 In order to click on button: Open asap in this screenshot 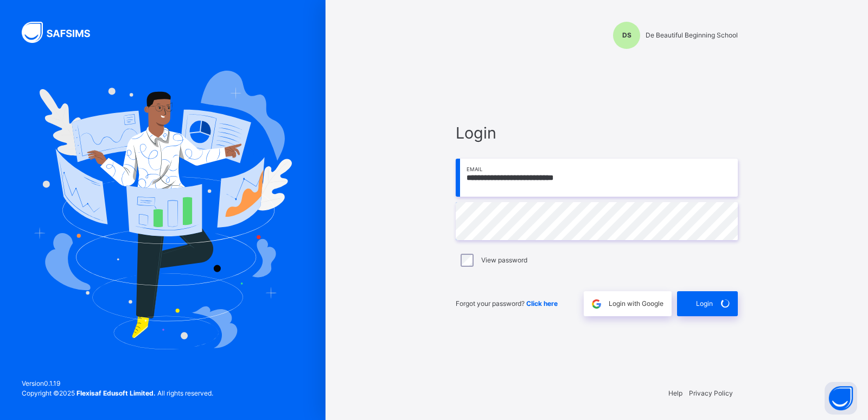, I will do `click(841, 398)`.